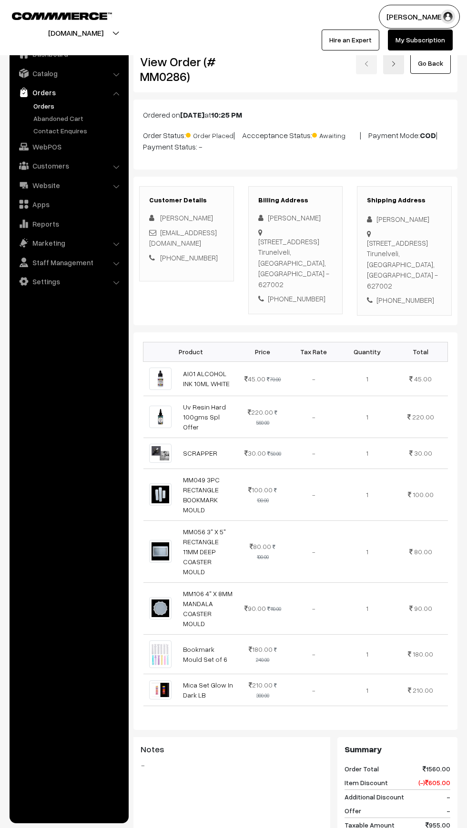 This screenshot has width=467, height=828. I want to click on th: Product, so click(191, 351).